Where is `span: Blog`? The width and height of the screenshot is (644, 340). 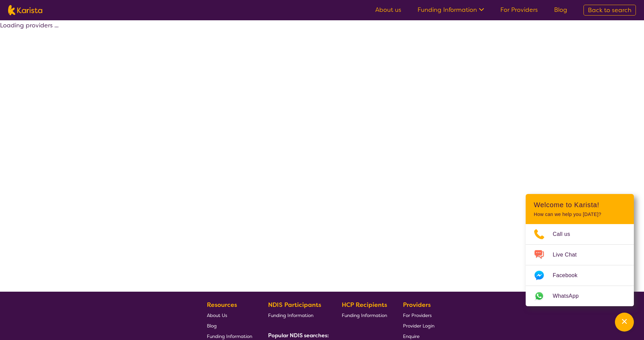
span: Blog is located at coordinates (211, 326).